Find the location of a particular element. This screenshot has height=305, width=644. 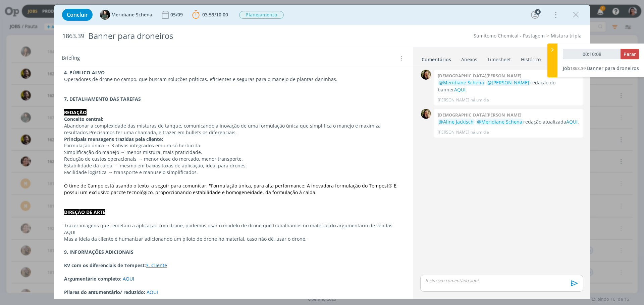

span: Planejamento is located at coordinates (261, 15).